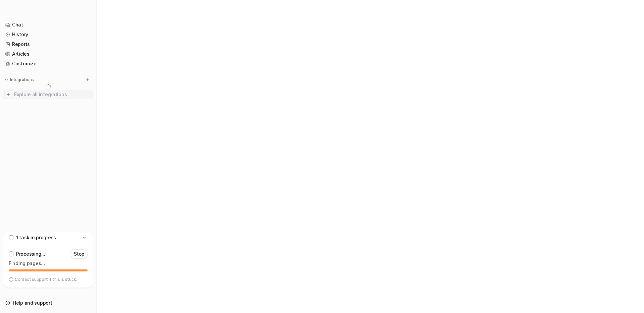 The height and width of the screenshot is (313, 644). Describe the element at coordinates (87, 80) in the screenshot. I see `img: menu_add.svg` at that location.